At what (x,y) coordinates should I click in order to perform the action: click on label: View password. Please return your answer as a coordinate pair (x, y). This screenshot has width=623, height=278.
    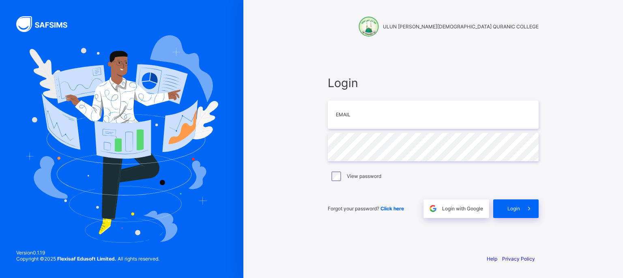
    Looking at the image, I should click on (364, 176).